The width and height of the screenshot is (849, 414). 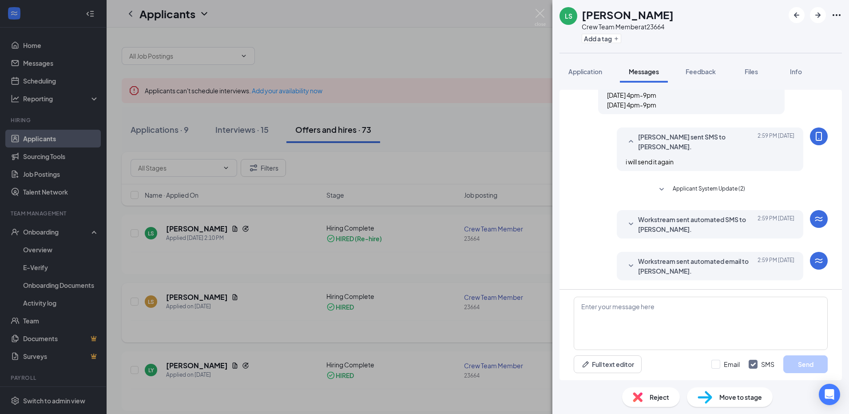 I want to click on button: SmallChevronDownApplicant System Update (2), so click(x=701, y=190).